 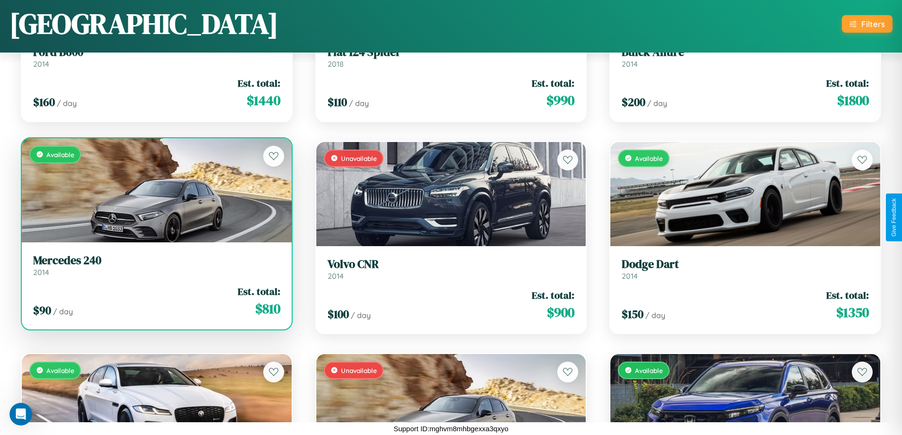 I want to click on h3: Buick Allure, so click(x=746, y=52).